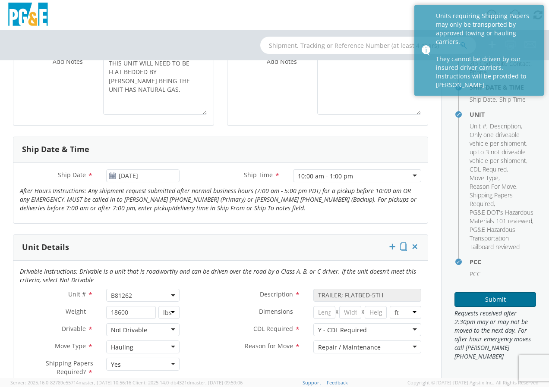  Describe the element at coordinates (342, 331) in the screenshot. I see `div: Y - CDL Required` at that location.